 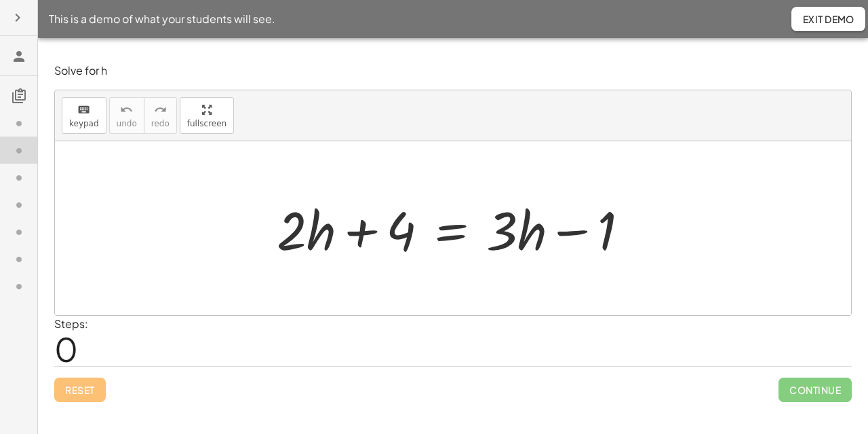 What do you see at coordinates (19, 56) in the screenshot?
I see `i: Teacher` at bounding box center [19, 56].